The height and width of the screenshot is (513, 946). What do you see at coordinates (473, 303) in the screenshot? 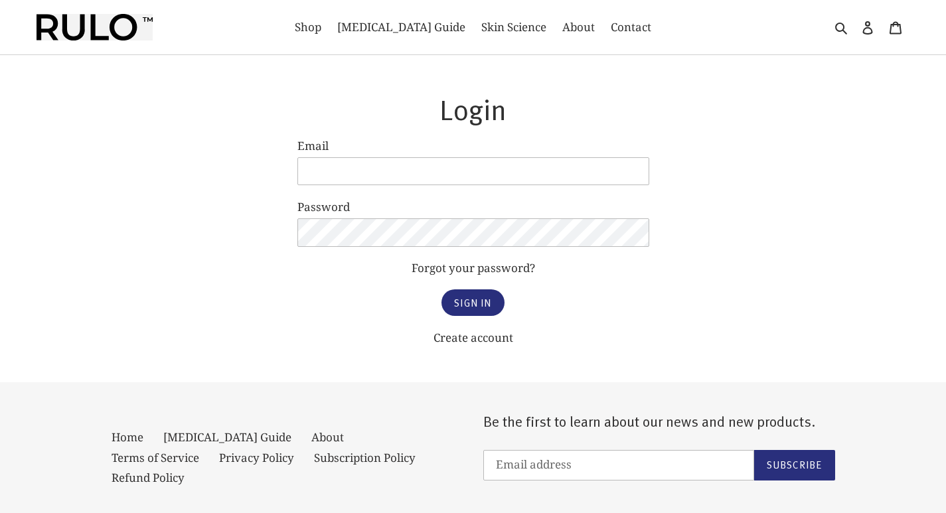
I see `input: Sign In` at bounding box center [473, 303].